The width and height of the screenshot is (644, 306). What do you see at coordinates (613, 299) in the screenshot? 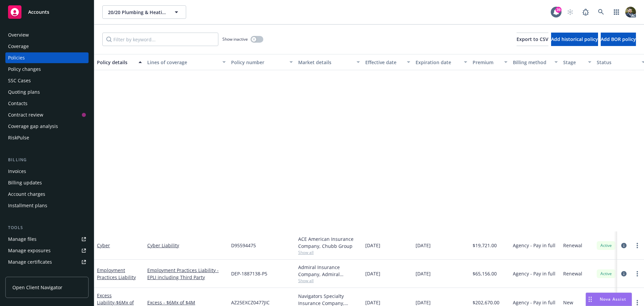
I see `span: Nova Assist` at bounding box center [613, 299].